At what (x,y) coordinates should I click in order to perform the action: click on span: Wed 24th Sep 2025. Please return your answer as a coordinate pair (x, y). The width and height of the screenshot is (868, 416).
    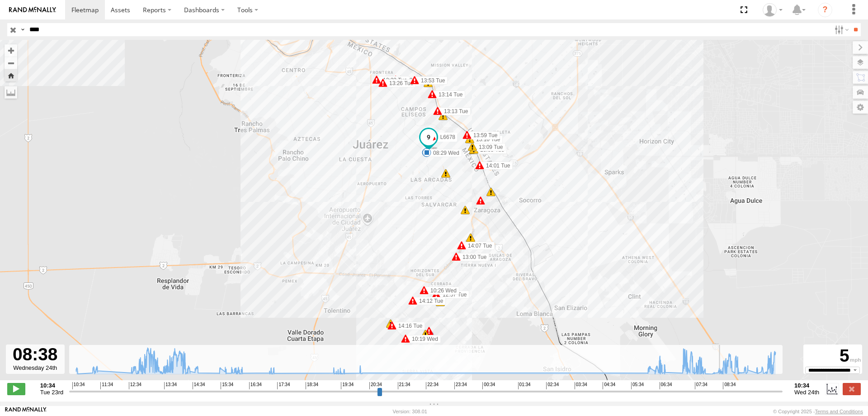
    Looking at the image, I should click on (807, 392).